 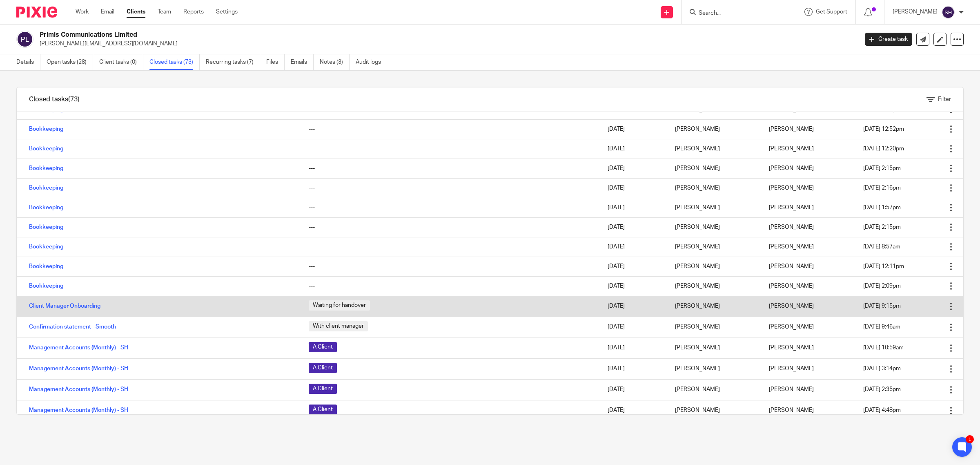 I want to click on a: Client Manager Onboarding, so click(x=65, y=306).